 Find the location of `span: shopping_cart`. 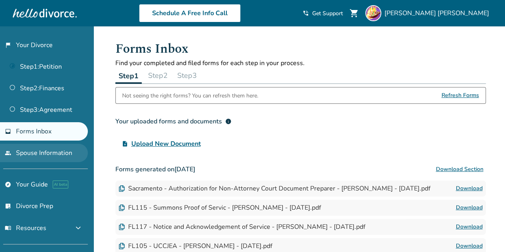

span: shopping_cart is located at coordinates (354, 13).